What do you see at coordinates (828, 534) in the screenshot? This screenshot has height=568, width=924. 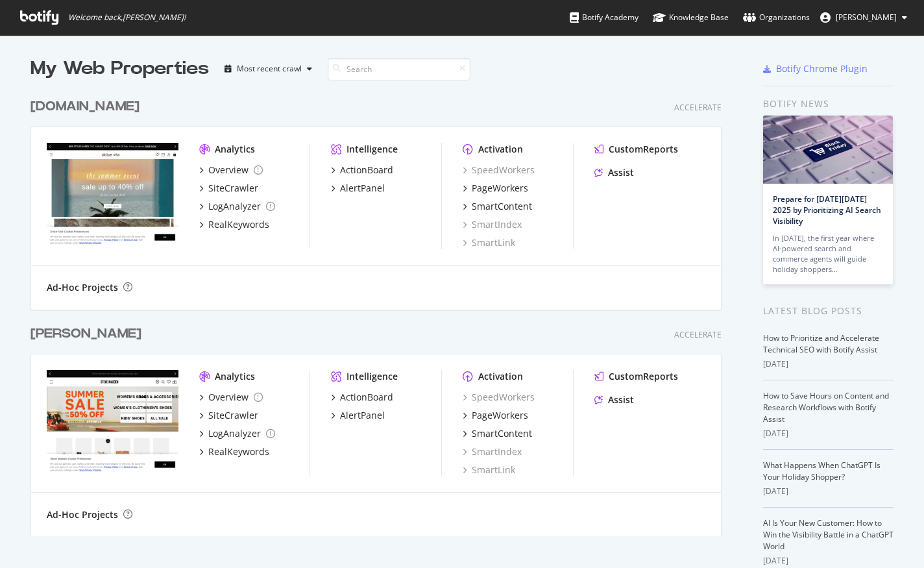 I see `a: AI Is Your New Customer: How to Win the Visibility Battle in a ChatGPT World` at bounding box center [828, 534].